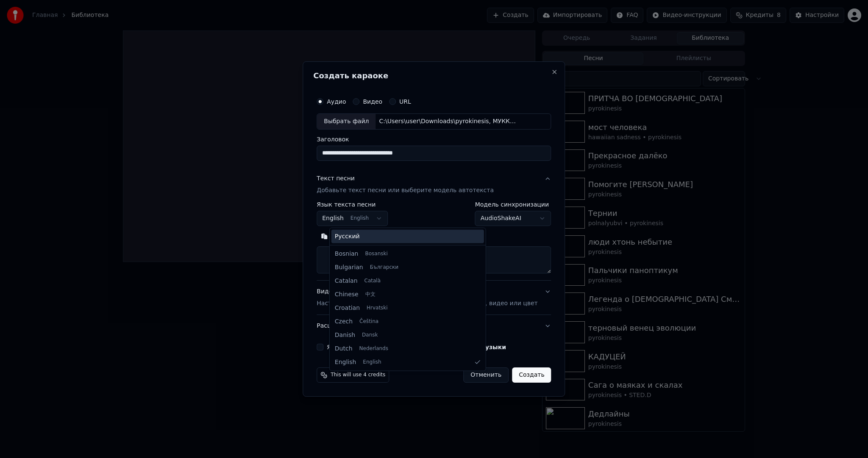  Describe the element at coordinates (376, 254) in the screenshot. I see `span: Bosanski` at that location.